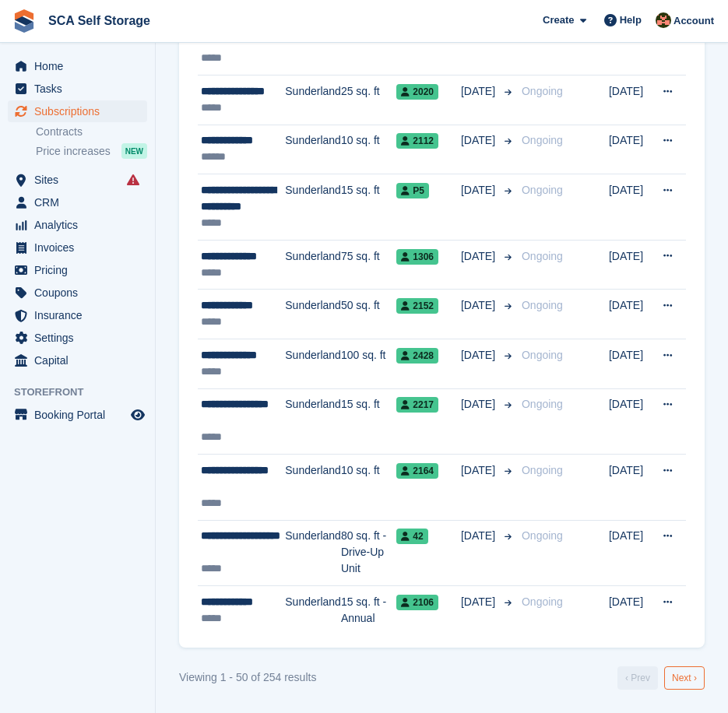  Describe the element at coordinates (693, 21) in the screenshot. I see `span: Account` at that location.